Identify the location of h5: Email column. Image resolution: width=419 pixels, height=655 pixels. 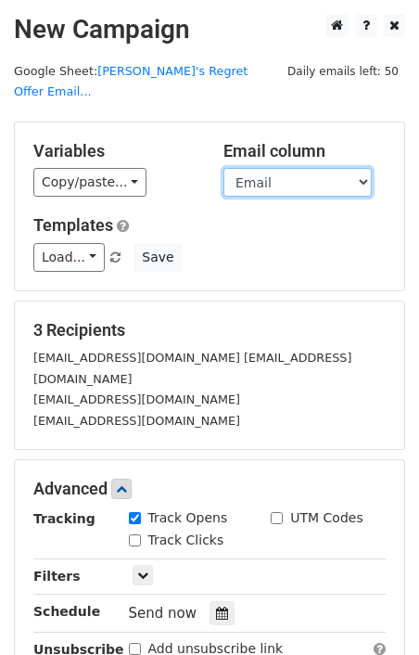
(304, 151).